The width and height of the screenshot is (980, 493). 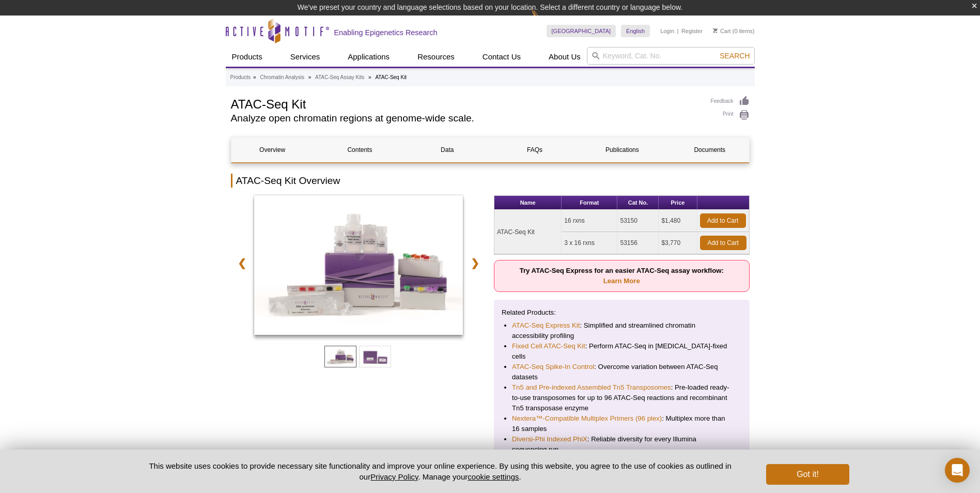 What do you see at coordinates (735, 56) in the screenshot?
I see `button: Search` at bounding box center [735, 56].